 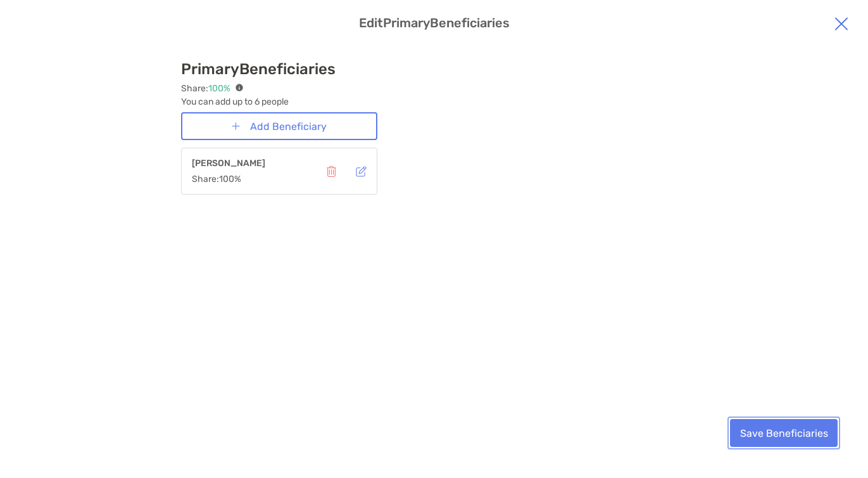 What do you see at coordinates (240, 87) in the screenshot?
I see `img: info` at bounding box center [240, 87].